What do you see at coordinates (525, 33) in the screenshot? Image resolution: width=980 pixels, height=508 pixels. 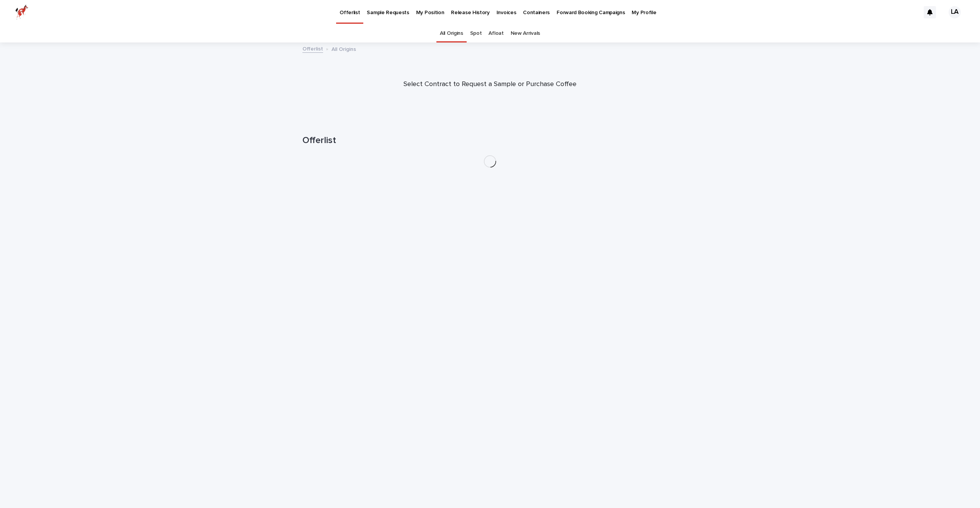 I see `a: New Arrivals` at bounding box center [525, 33].